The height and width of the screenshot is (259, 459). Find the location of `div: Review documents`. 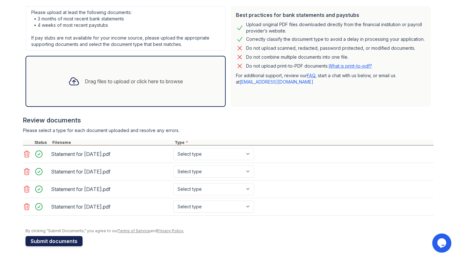

div: Review documents is located at coordinates (228, 120).